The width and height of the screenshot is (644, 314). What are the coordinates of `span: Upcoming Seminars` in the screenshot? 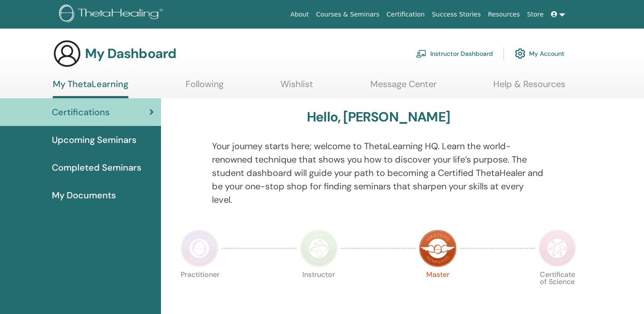 It's located at (94, 140).